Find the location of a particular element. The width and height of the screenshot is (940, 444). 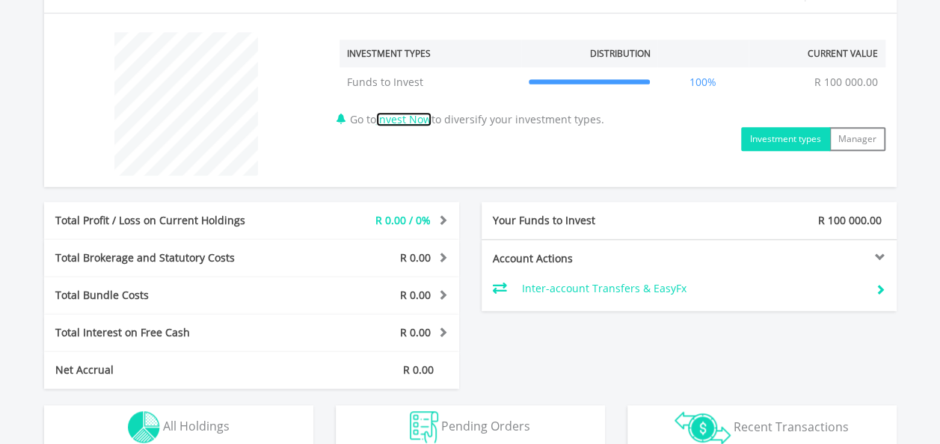

div: Go to to diversify your investment types. is located at coordinates (613, 88).